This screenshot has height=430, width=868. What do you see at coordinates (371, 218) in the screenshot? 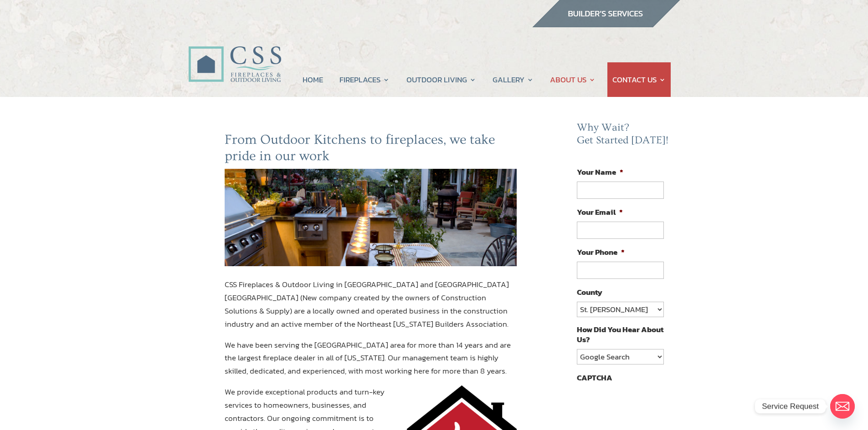
I see `img: about us construction solutions jacksonville fl css fireplaces and outdoor living ormond beach fl 1` at bounding box center [371, 218].